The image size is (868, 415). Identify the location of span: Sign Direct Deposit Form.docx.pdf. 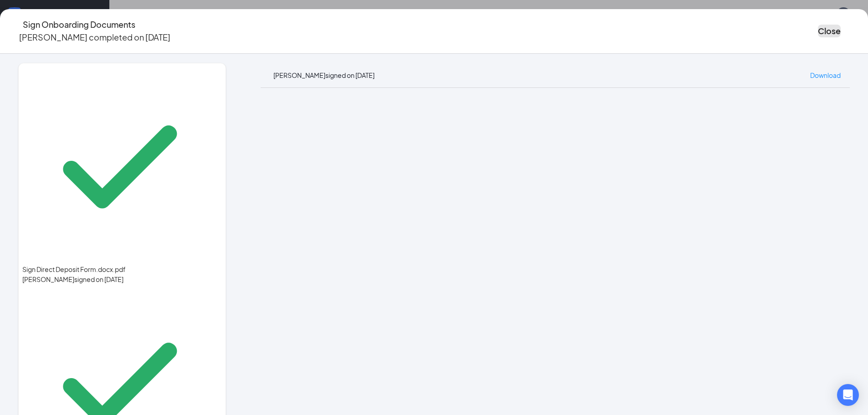
(122, 269).